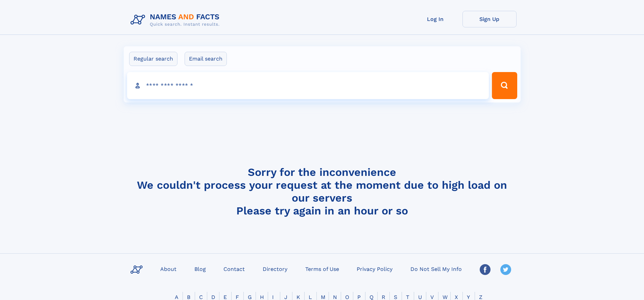 This screenshot has width=644, height=300. What do you see at coordinates (275, 269) in the screenshot?
I see `a: Directory` at bounding box center [275, 269].